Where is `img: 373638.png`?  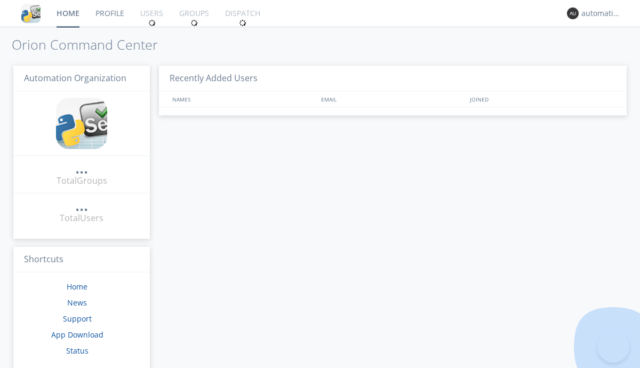 img: 373638.png is located at coordinates (573, 13).